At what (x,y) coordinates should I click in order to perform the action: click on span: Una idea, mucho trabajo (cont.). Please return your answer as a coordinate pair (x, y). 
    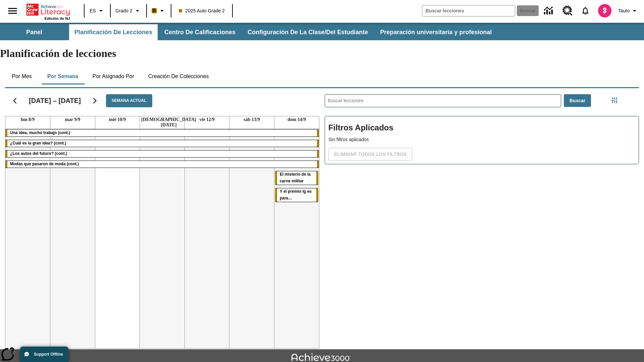
    Looking at the image, I should click on (40, 133).